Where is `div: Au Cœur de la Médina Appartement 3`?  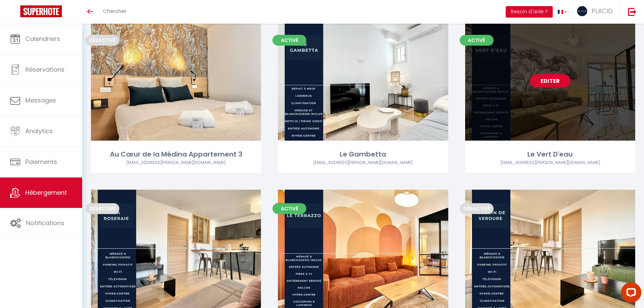 div: Au Cœur de la Médina Appartement 3 is located at coordinates (175, 154).